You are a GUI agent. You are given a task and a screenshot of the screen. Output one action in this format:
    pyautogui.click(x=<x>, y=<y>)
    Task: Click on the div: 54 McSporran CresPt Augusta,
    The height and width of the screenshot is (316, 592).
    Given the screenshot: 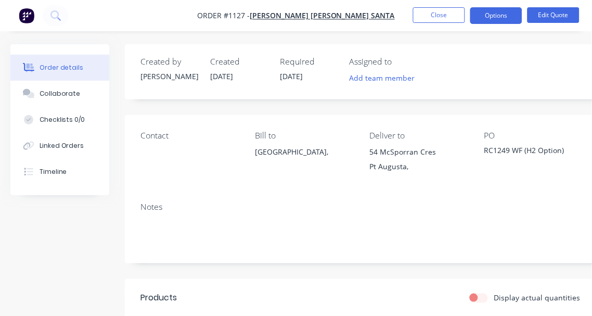 What is the action you would take?
    pyautogui.click(x=419, y=161)
    